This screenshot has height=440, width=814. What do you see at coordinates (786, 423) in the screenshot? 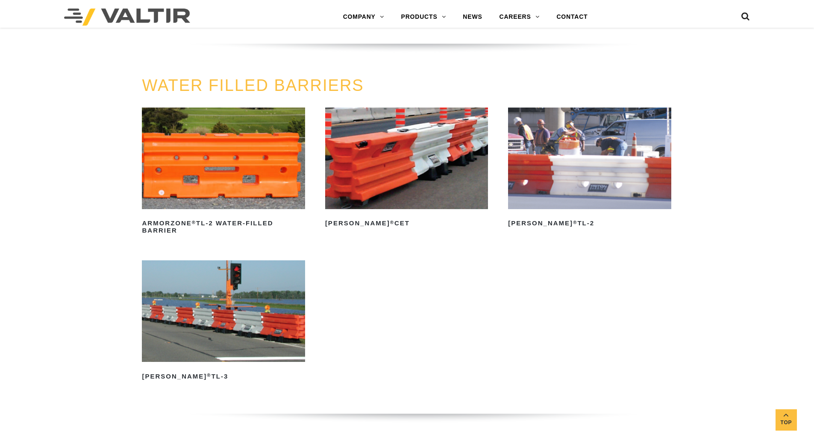
I see `span: Top` at bounding box center [786, 423].